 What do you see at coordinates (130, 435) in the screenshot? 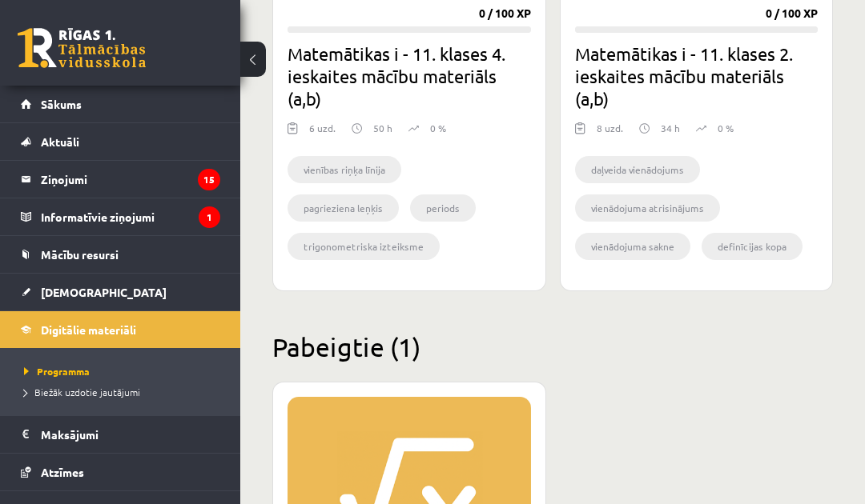
I see `legend: Maksājumi` at bounding box center [130, 435].